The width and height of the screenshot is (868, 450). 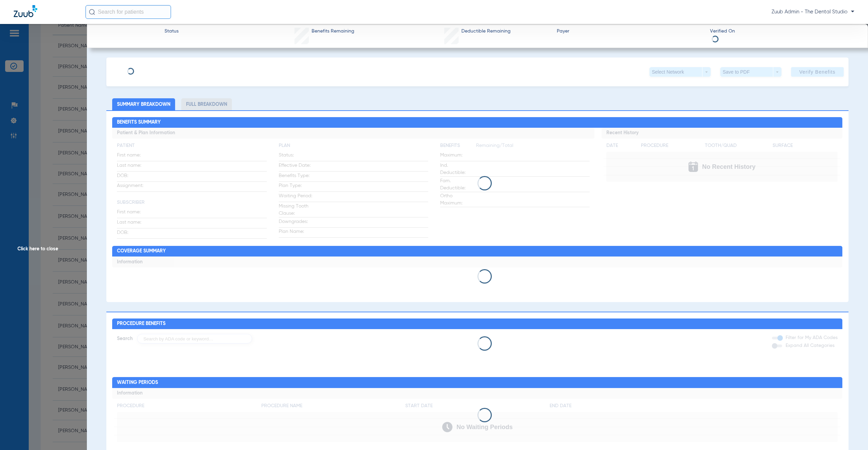 I want to click on h2: Waiting Periods, so click(x=477, y=383).